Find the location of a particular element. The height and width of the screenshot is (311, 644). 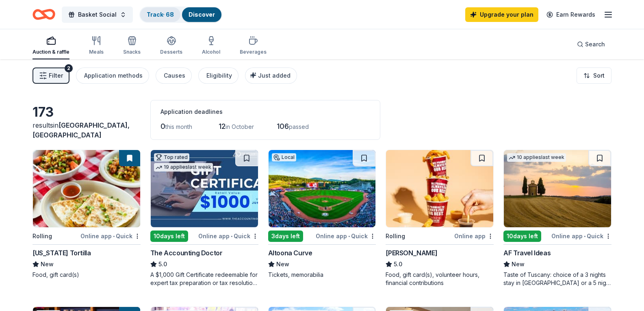

div: AF Travel Ideas is located at coordinates (527, 253).